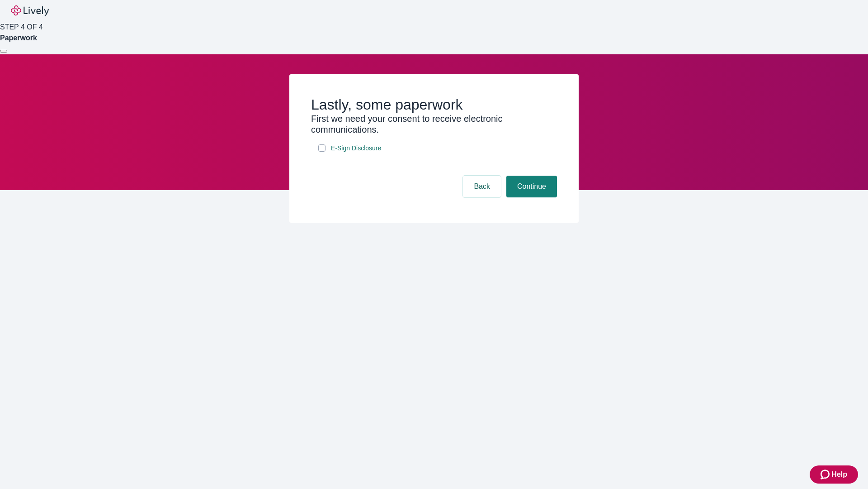 This screenshot has height=489, width=868. I want to click on svg: Zendesk support icon, so click(826, 474).